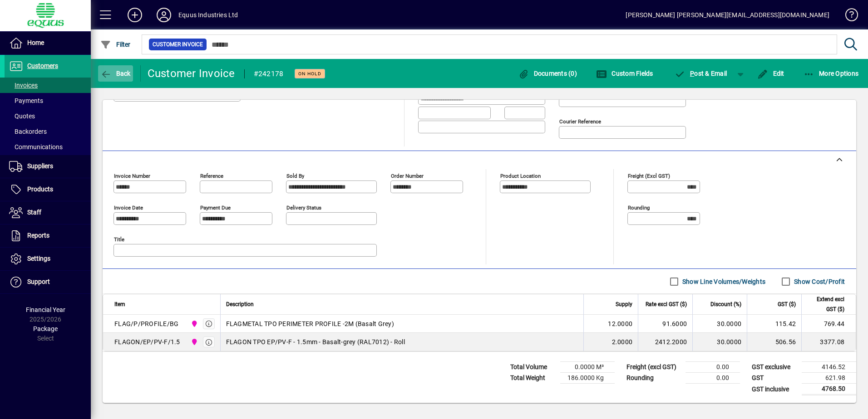 The height and width of the screenshot is (419, 868). I want to click on button: Add, so click(135, 15).